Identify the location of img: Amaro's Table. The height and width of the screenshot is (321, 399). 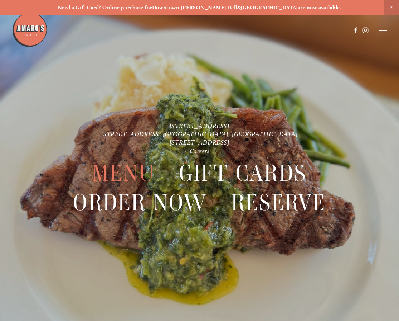
(30, 30).